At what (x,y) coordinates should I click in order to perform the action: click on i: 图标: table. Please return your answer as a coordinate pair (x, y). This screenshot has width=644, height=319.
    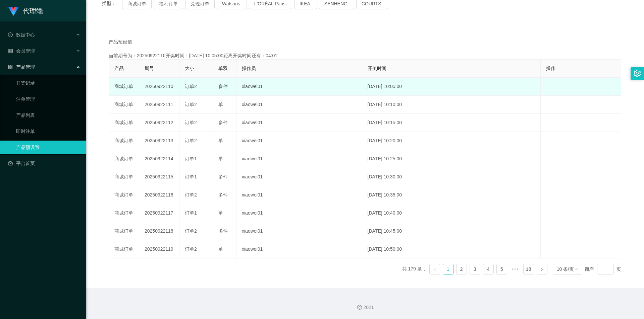
    Looking at the image, I should click on (10, 51).